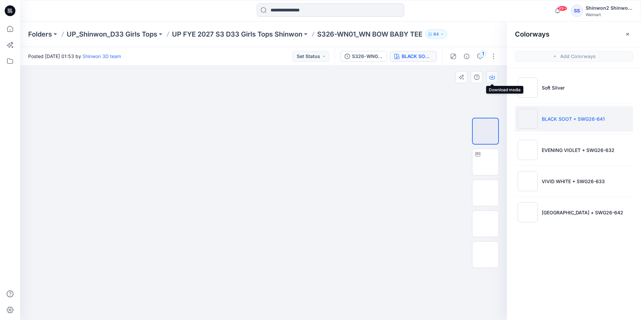  What do you see at coordinates (367, 56) in the screenshot?
I see `div: S326-WN01_WN BOW BABY TEE` at bounding box center [367, 56].